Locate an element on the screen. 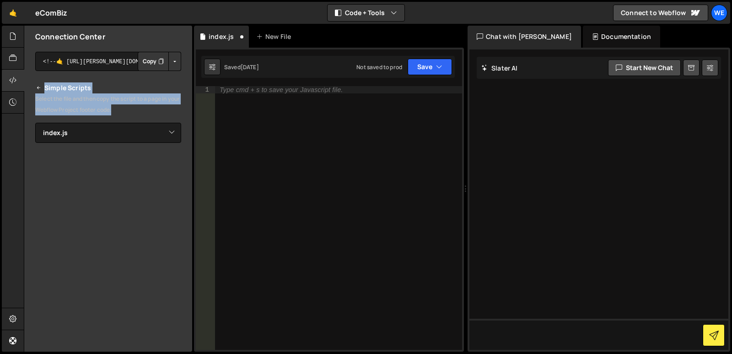 Image resolution: width=732 pixels, height=354 pixels. a: Connect to Webflow is located at coordinates (661, 13).